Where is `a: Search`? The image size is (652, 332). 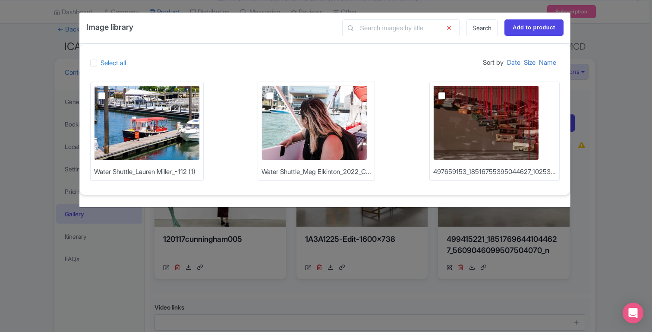
a: Search is located at coordinates (482, 28).